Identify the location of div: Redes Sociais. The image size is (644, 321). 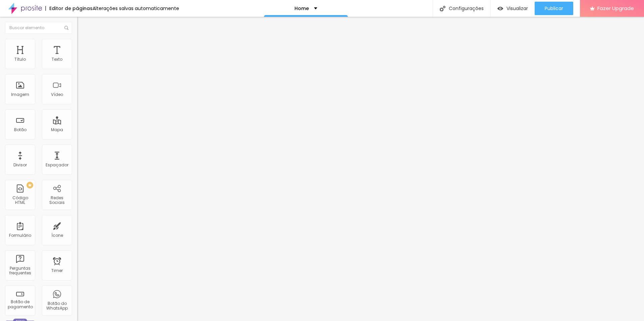
(57, 200).